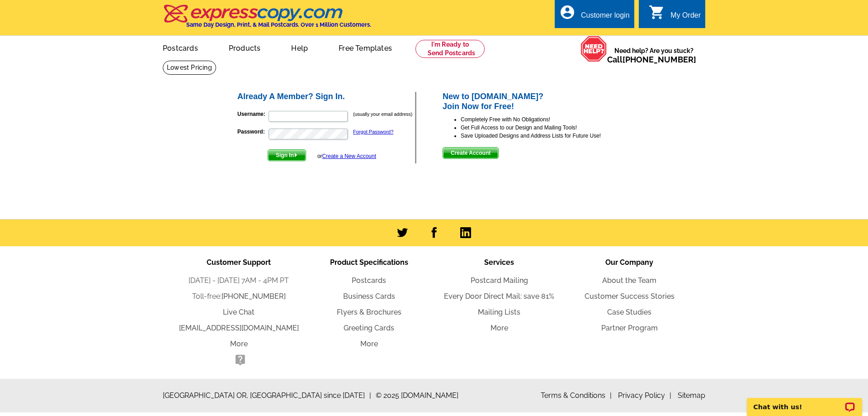 Image resolution: width=868 pixels, height=416 pixels. I want to click on span: Call, so click(651, 59).